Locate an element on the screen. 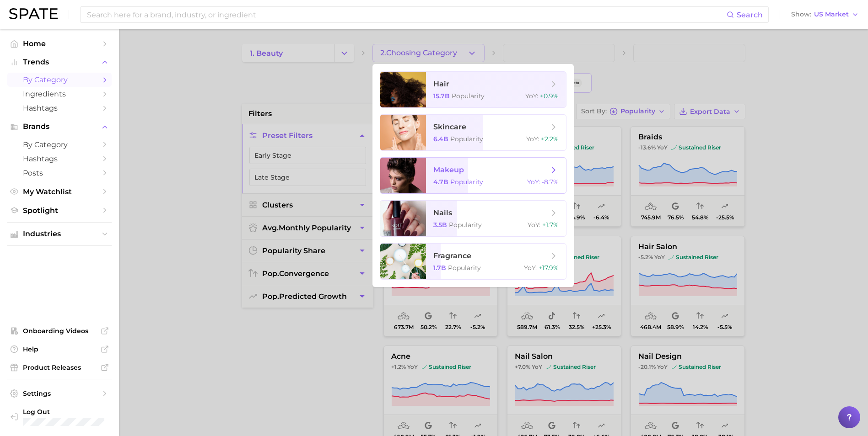 The width and height of the screenshot is (868, 436). span: 4.7b is located at coordinates (440, 182).